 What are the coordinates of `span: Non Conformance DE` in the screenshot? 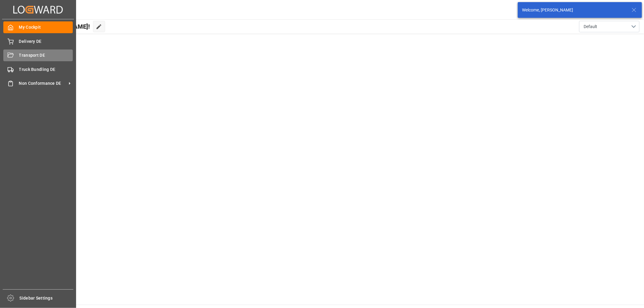 It's located at (43, 84).